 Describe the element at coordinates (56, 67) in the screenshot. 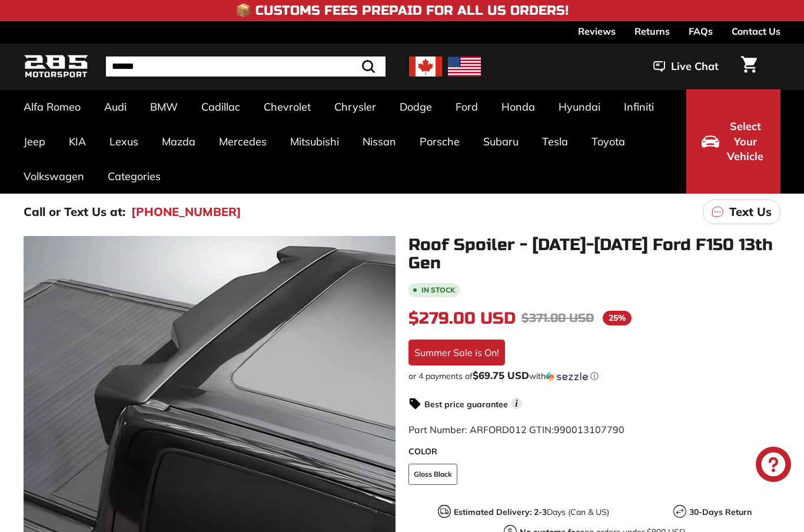

I see `img: Logo_285_Motorsport_areodynamics_components` at that location.